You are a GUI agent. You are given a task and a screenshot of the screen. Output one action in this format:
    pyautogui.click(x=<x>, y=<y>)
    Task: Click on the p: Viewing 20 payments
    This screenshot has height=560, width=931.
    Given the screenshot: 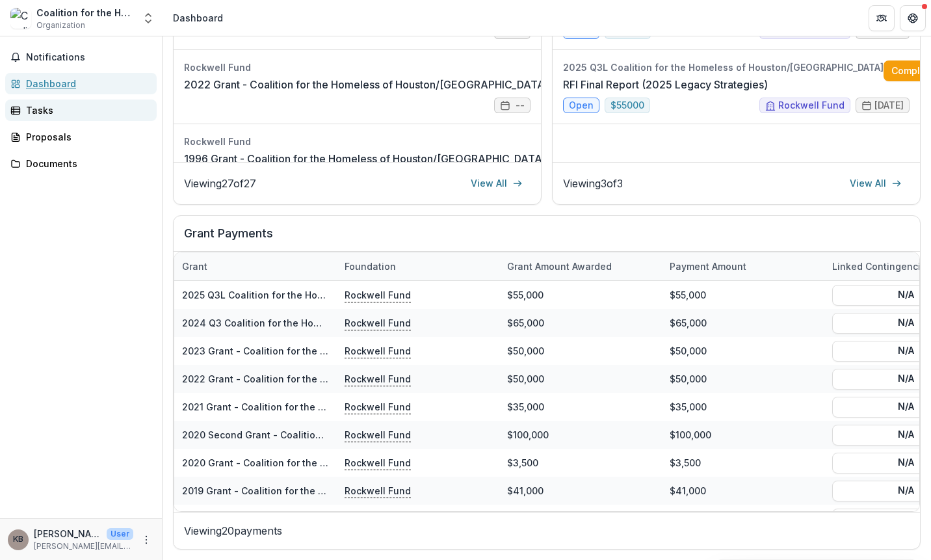 What is the action you would take?
    pyautogui.click(x=547, y=531)
    